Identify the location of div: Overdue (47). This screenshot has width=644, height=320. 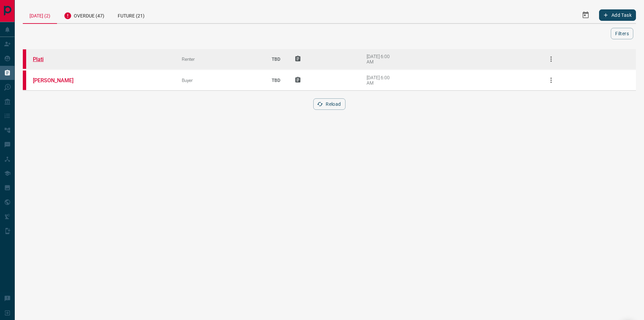
(84, 15).